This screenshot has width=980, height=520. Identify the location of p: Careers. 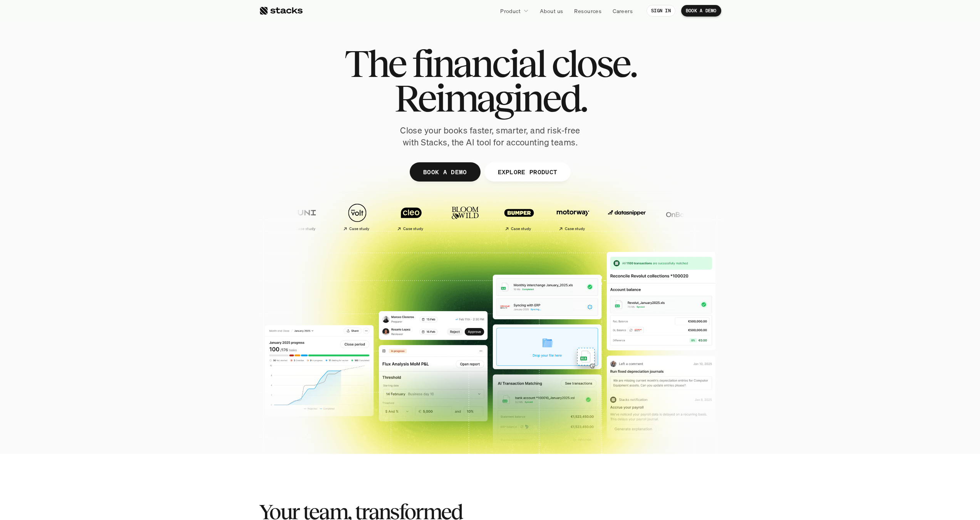
(623, 10).